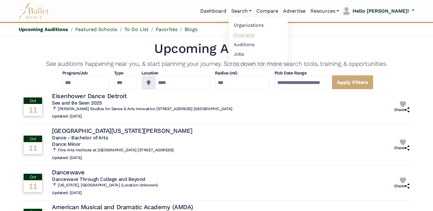 The height and width of the screenshot is (211, 433). I want to click on h4: Type, so click(125, 73).